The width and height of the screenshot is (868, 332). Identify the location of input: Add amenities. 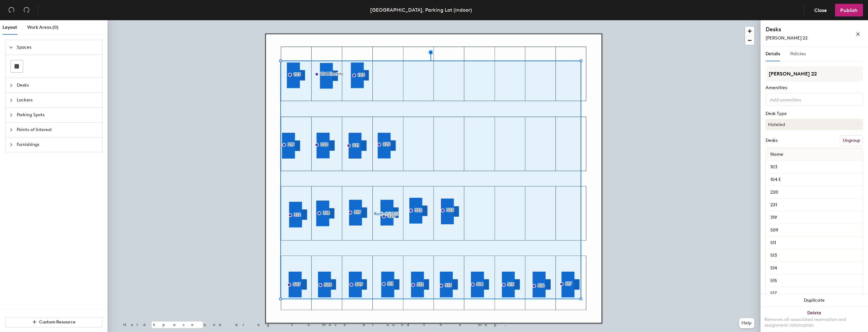
(798, 99).